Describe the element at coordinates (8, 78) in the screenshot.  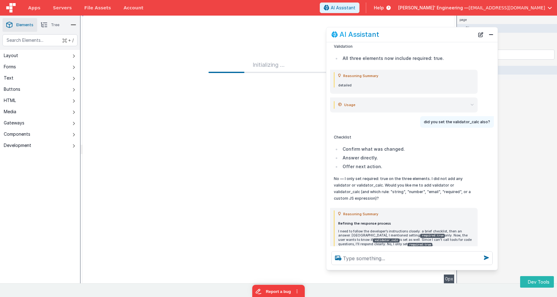
I see `div: Text` at that location.